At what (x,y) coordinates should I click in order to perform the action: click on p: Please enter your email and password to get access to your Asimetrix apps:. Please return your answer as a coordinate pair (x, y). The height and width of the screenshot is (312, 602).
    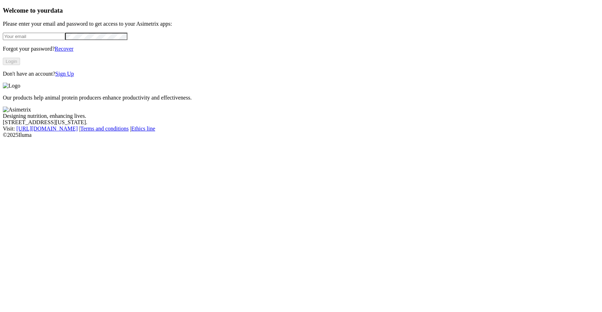
    Looking at the image, I should click on (301, 24).